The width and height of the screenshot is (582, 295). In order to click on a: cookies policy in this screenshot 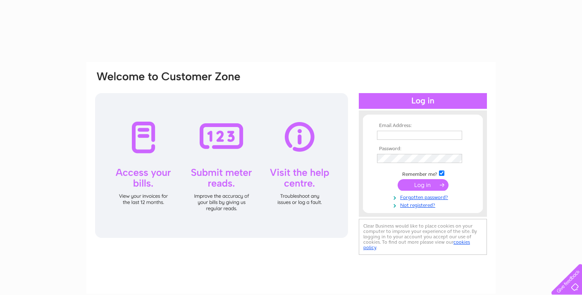, I will do `click(417, 244)`.